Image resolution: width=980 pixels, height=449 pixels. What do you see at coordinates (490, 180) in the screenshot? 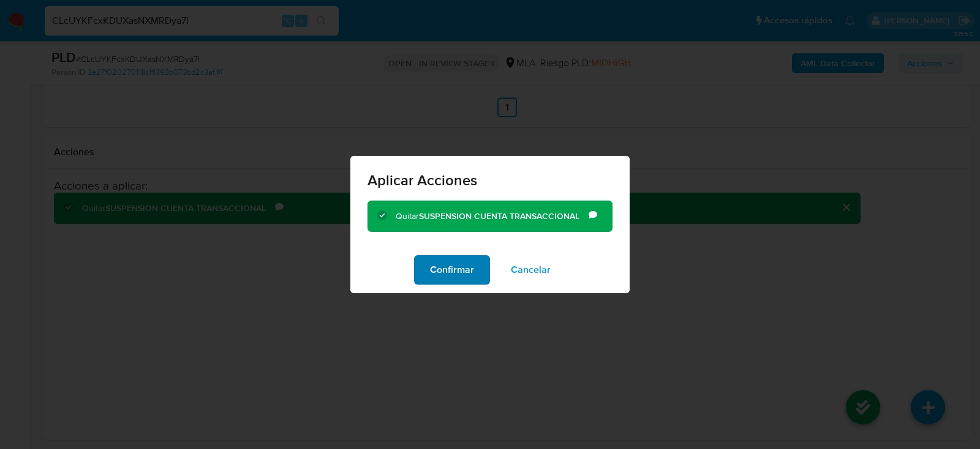
I see `span: Aplicar Acciones` at bounding box center [490, 180].